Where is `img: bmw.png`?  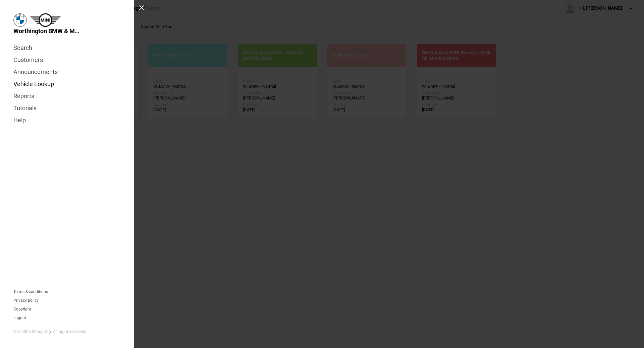
img: bmw.png is located at coordinates (20, 20).